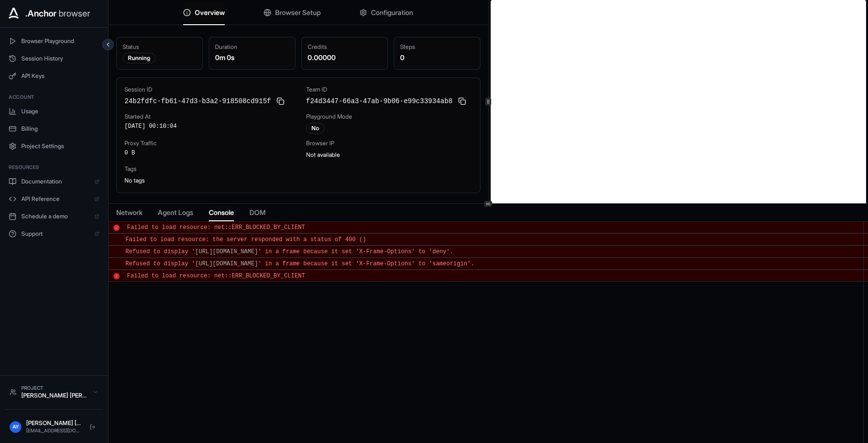  What do you see at coordinates (252, 58) in the screenshot?
I see `div: 0m 0s` at bounding box center [252, 58].